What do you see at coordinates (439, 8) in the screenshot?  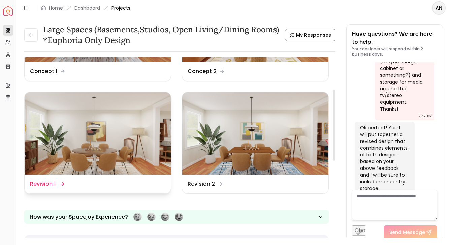 I see `span: AN` at bounding box center [439, 8].